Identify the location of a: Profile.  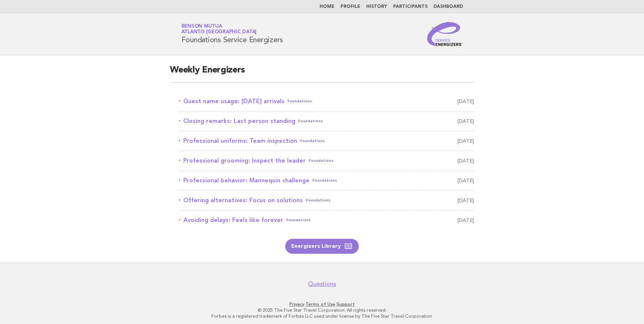
(351, 6).